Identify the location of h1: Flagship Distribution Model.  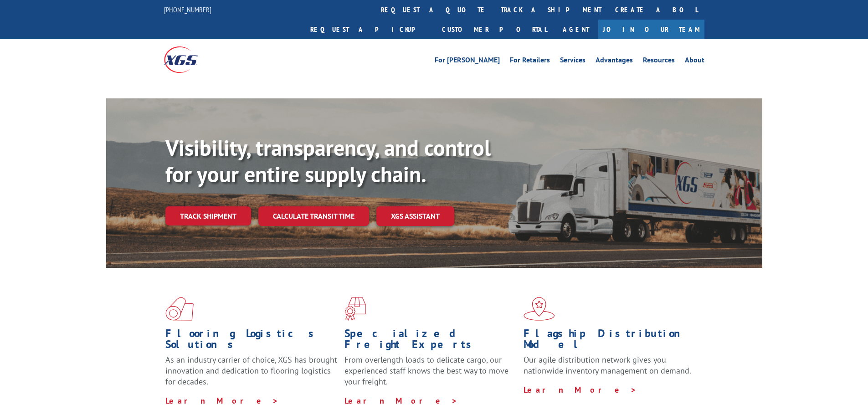
(610, 341).